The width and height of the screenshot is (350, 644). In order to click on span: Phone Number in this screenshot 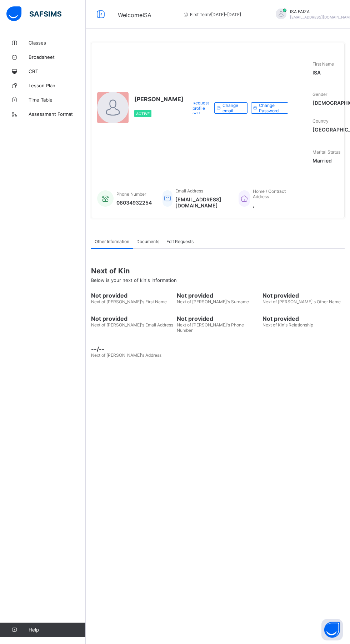, I will do `click(131, 194)`.